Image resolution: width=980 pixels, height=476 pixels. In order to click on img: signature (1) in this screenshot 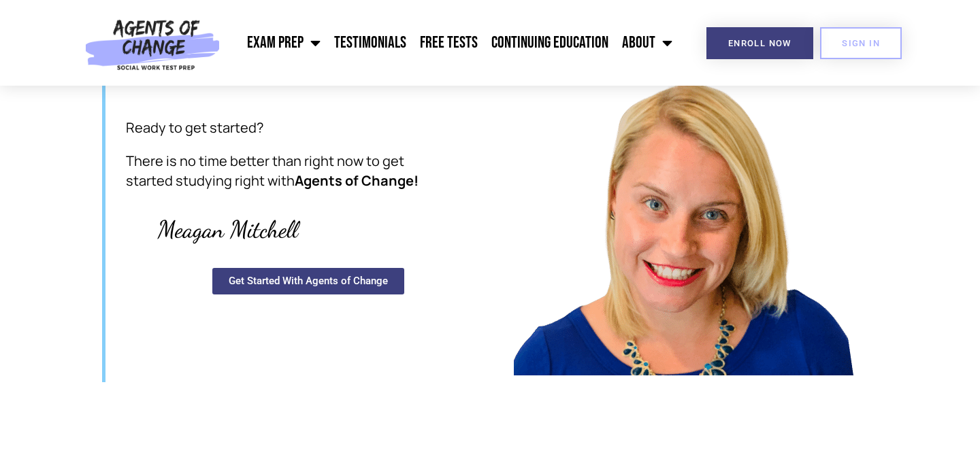, I will do `click(228, 228)`.